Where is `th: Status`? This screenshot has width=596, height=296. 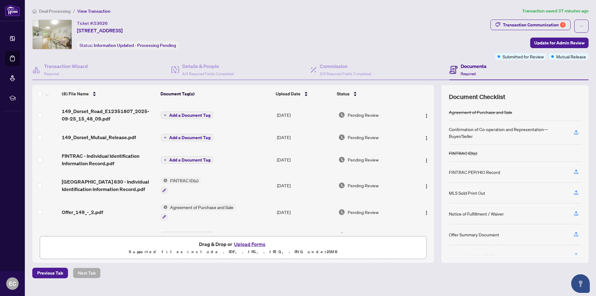 th: Status is located at coordinates (373, 94).